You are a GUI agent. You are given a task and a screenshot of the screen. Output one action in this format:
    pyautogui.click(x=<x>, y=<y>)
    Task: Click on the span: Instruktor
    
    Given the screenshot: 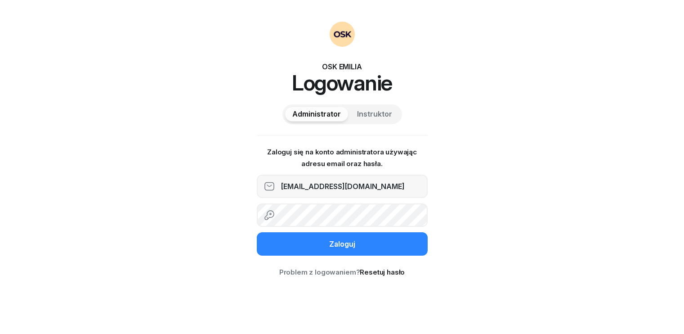 What is the action you would take?
    pyautogui.click(x=375, y=114)
    